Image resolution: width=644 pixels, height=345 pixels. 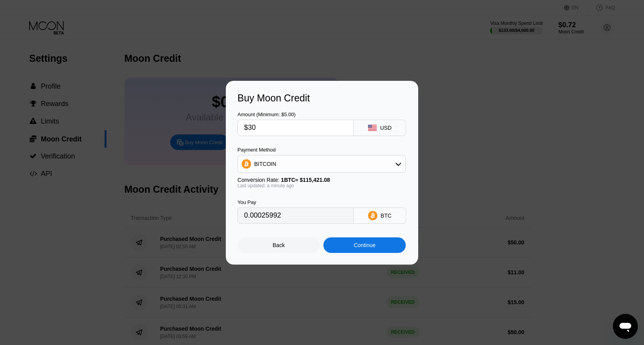 I want to click on div: Payment Method, so click(x=321, y=150).